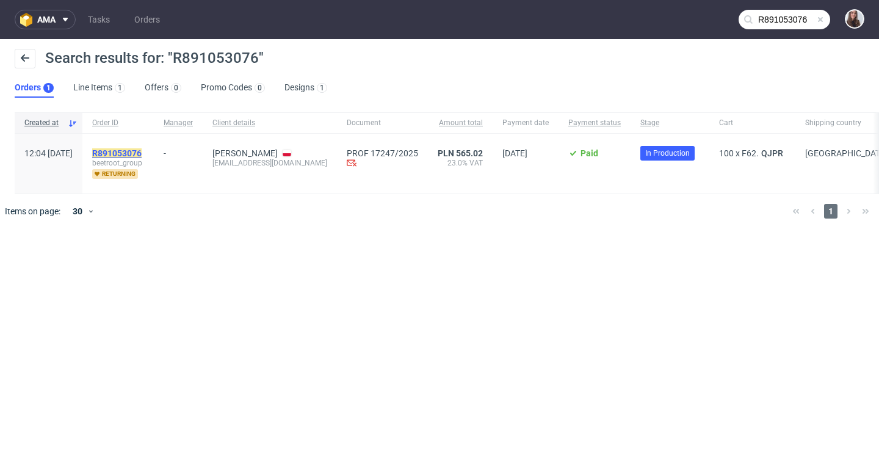 This screenshot has height=475, width=879. What do you see at coordinates (854, 19) in the screenshot?
I see `img: Sandra Beśka` at bounding box center [854, 19].